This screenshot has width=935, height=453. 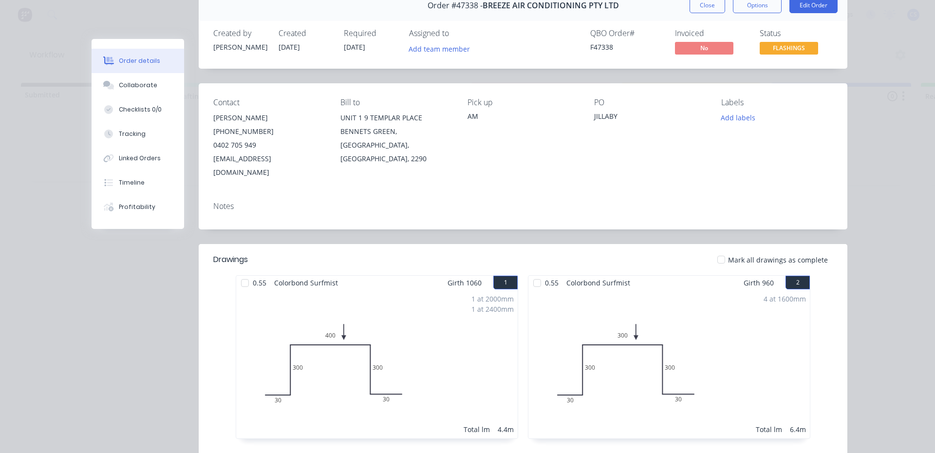 I want to click on div: Linked Orders, so click(x=140, y=158).